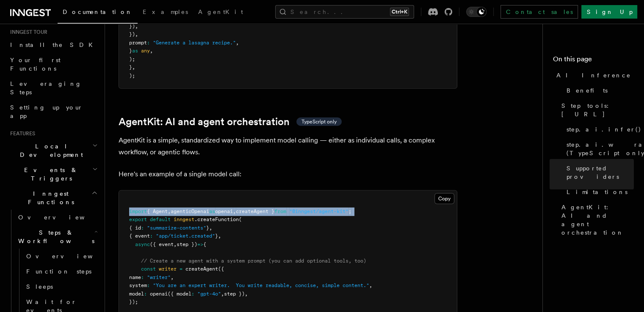  Describe the element at coordinates (53, 112) in the screenshot. I see `a: Setting up your app` at that location.